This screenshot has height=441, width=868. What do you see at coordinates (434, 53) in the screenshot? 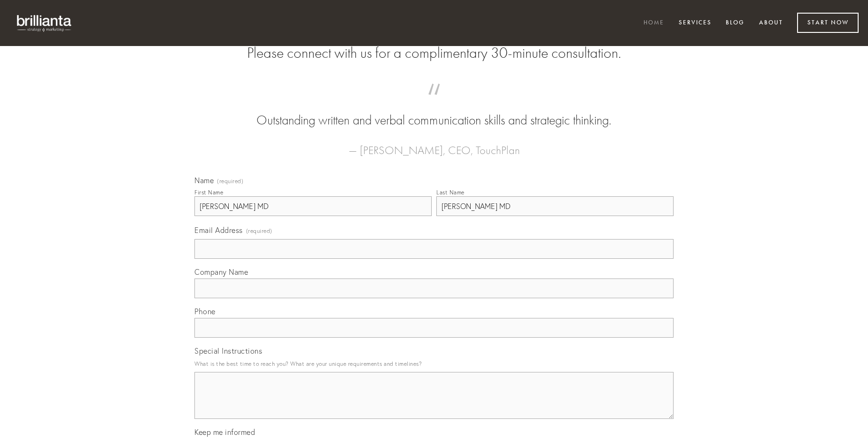
I see `h2: Please connect with us for a complimentary 30-minute consultation.` at bounding box center [434, 53].